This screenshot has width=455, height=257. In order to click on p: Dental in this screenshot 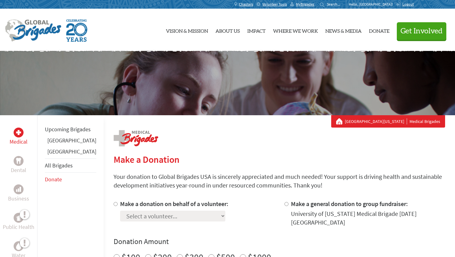, I will do `click(19, 170)`.